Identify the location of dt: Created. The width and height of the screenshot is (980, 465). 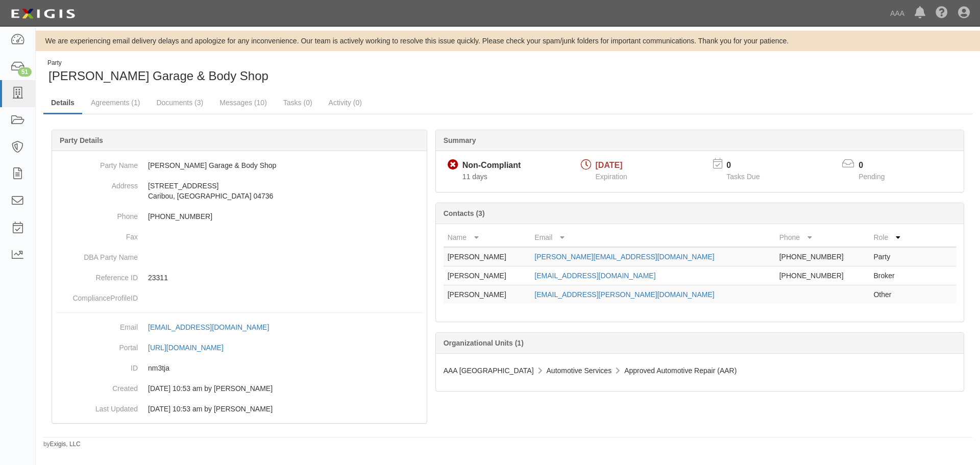
(97, 386).